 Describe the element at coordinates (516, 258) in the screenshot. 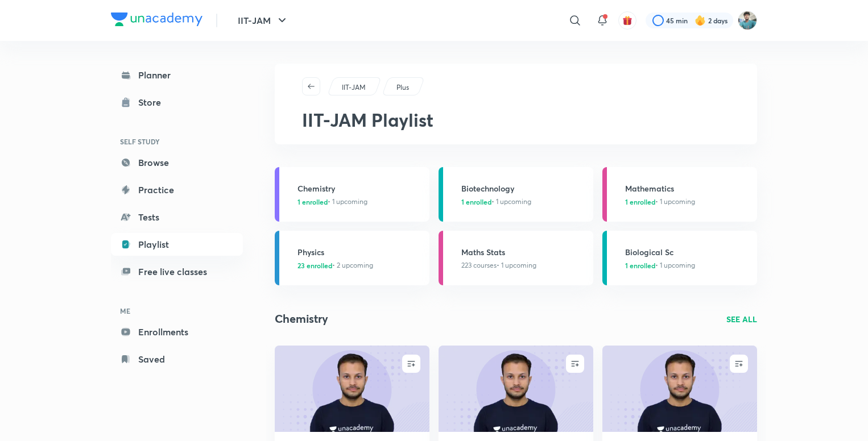

I see `a: Maths Stats223 courses• 1 upcoming` at that location.